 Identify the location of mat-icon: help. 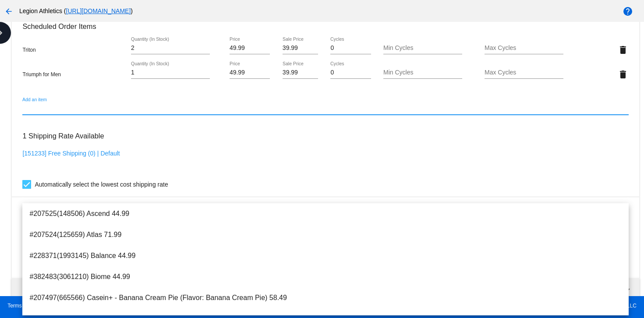
(628, 11).